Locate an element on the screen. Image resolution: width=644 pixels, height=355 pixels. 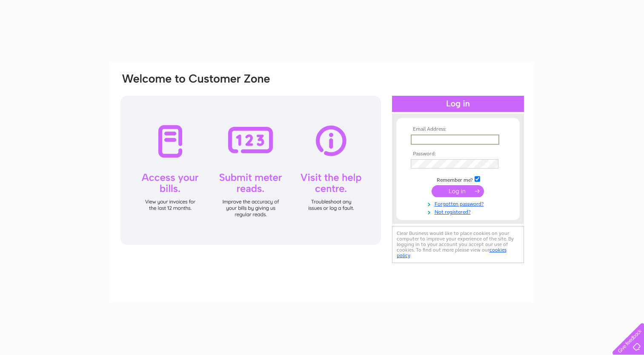
div: Clear Business would like to place cookies on your computer to improve your experience of the sit... is located at coordinates (458, 244).